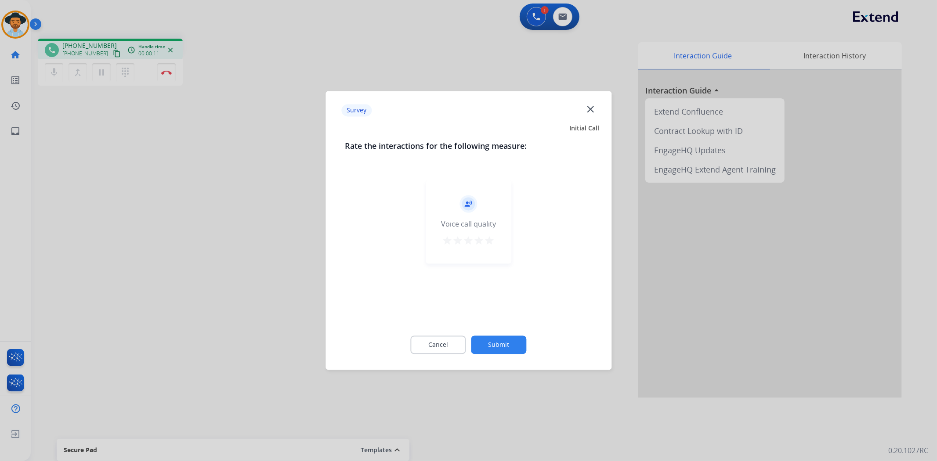 Image resolution: width=937 pixels, height=461 pixels. Describe the element at coordinates (469, 204) in the screenshot. I see `mat-icon: record_voice_over` at that location.